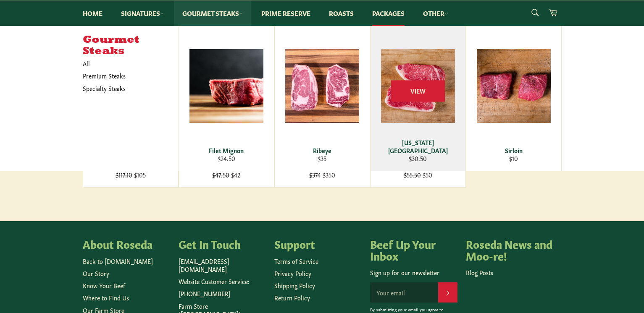 The height and width of the screenshot is (313, 644). Describe the element at coordinates (480, 273) in the screenshot. I see `a: Blog Posts` at that location.